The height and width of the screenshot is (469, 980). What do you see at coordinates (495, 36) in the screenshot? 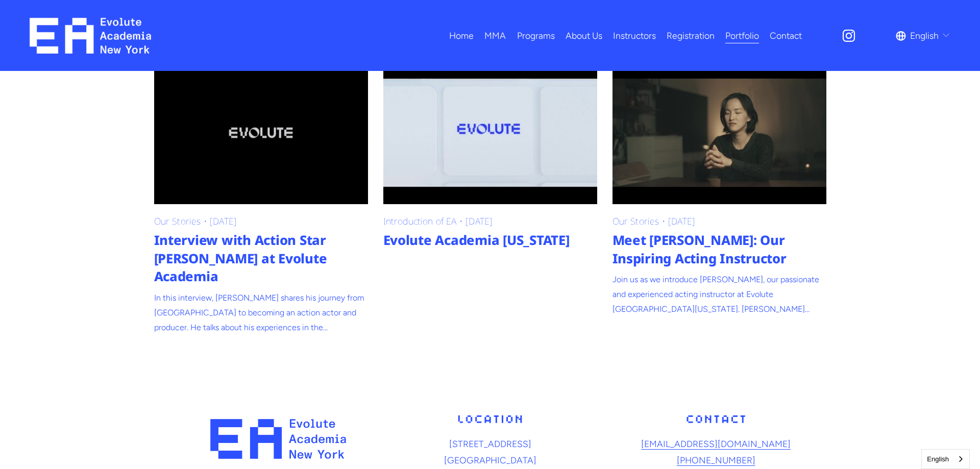
I see `span: MMA` at bounding box center [495, 36].